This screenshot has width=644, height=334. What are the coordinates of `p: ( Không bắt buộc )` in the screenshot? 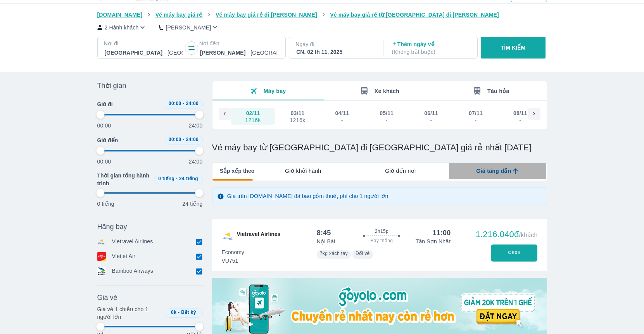 It's located at (431, 52).